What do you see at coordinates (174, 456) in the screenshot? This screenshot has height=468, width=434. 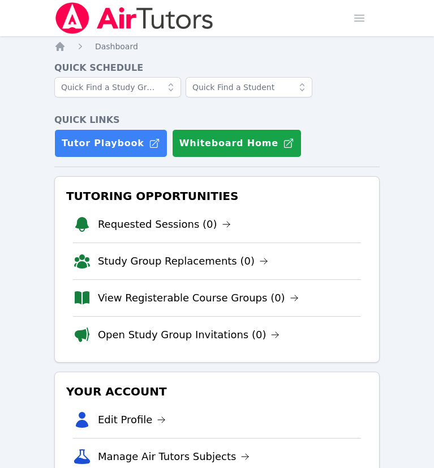 I see `a: Manage Air Tutors Subjects` at bounding box center [174, 456].